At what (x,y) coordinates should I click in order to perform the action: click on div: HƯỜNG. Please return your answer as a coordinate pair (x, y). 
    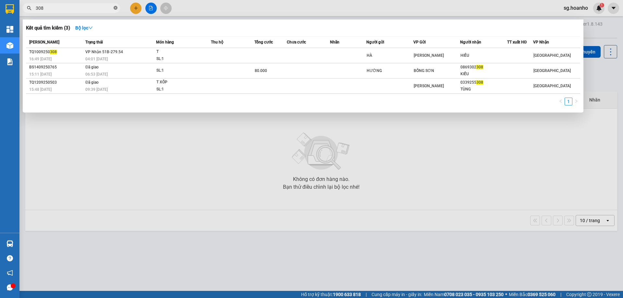
    Looking at the image, I should click on (390, 71).